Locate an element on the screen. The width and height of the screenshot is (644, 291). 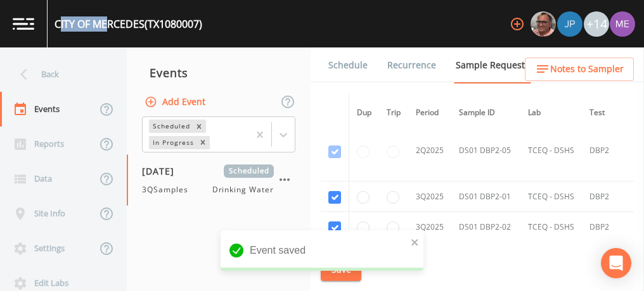
a: Forms is located at coordinates (341, 101).